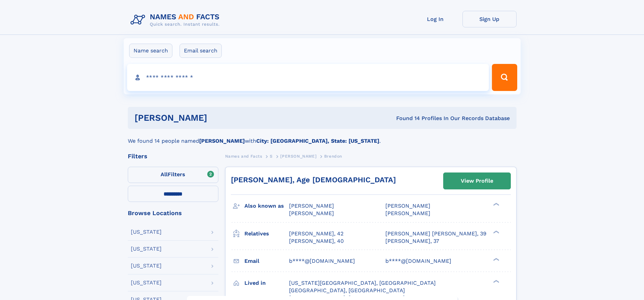 This screenshot has width=644, height=300. I want to click on input: search input, so click(308, 77).